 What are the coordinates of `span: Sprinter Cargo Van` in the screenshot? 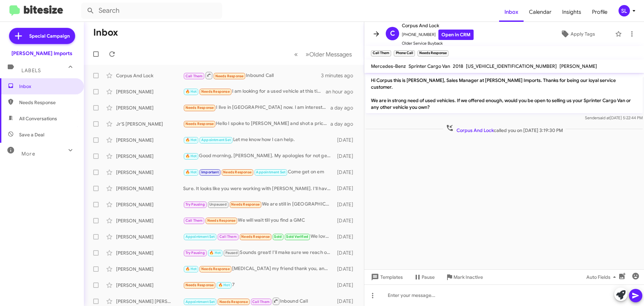 It's located at (429, 66).